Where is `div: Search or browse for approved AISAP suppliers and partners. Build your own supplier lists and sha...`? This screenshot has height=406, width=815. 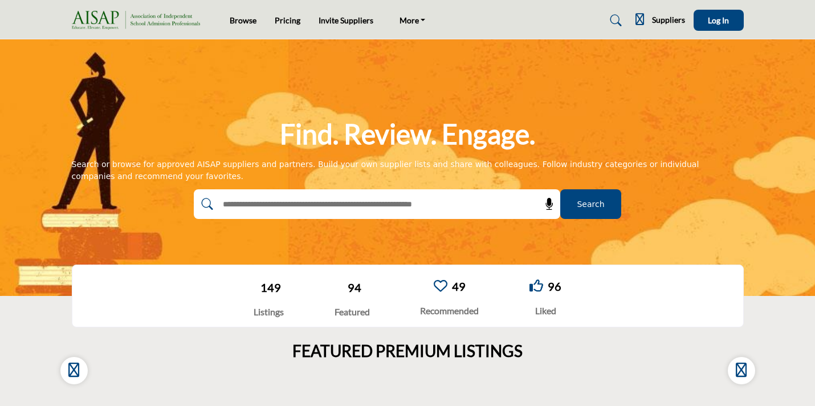
div: Search or browse for approved AISAP suppliers and partners. Build your own supplier lists and sha... is located at coordinates (408, 170).